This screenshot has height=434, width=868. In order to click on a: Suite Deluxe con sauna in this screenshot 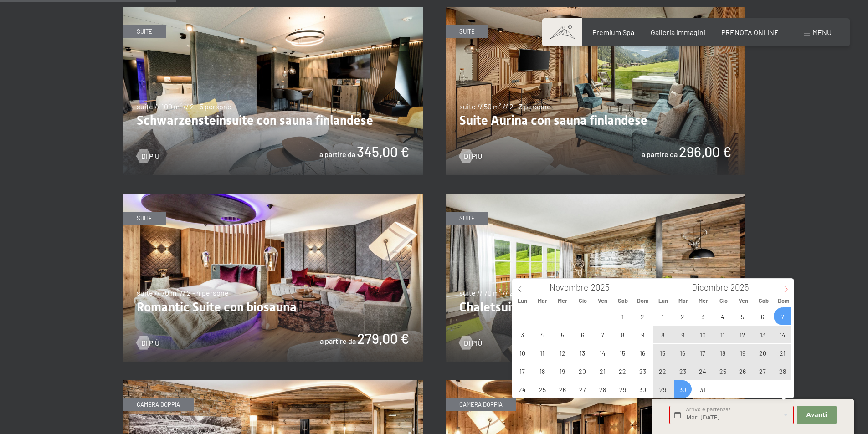, I will do `click(596, 383)`.